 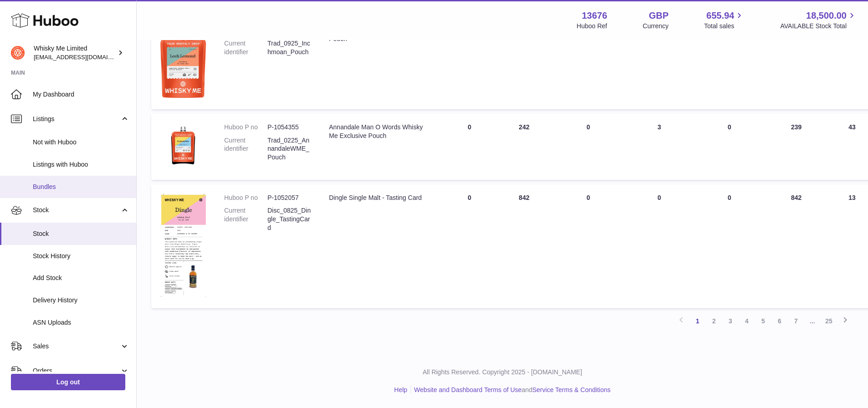 What do you see at coordinates (720, 15) in the screenshot?
I see `span: 655.94` at bounding box center [720, 15].